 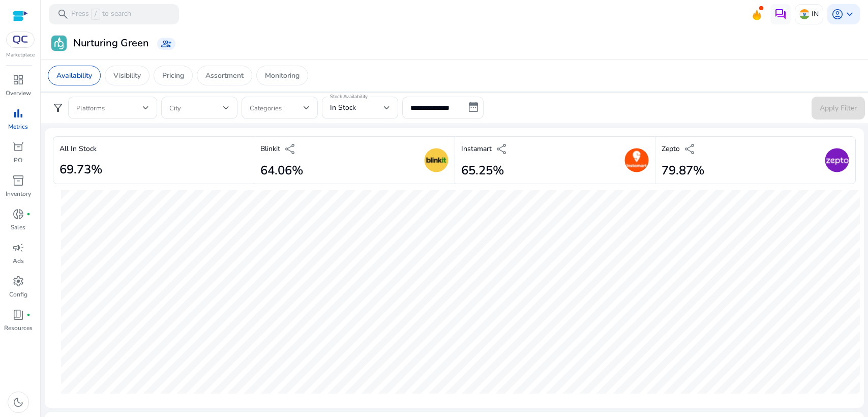 What do you see at coordinates (850, 14) in the screenshot?
I see `span: keyboard_arrow_down` at bounding box center [850, 14].